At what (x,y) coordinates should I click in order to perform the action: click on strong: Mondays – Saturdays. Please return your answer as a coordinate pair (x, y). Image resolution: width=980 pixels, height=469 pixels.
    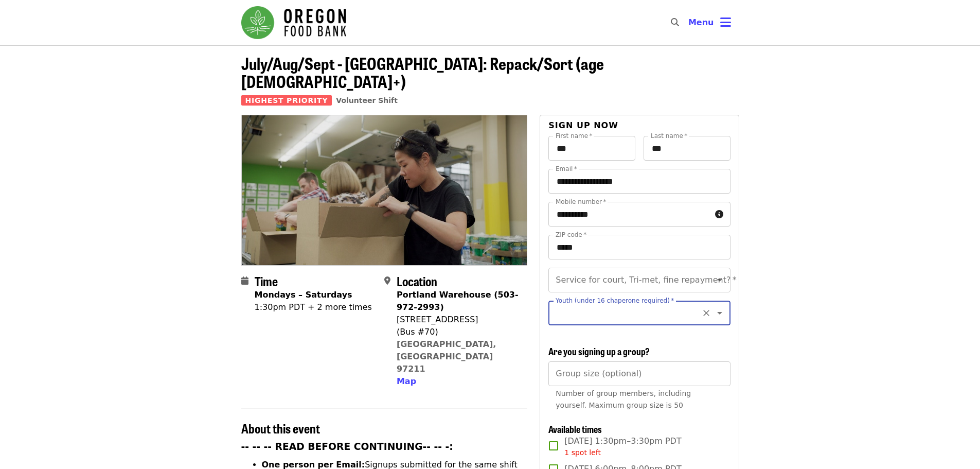
    Looking at the image, I should click on (304, 295).